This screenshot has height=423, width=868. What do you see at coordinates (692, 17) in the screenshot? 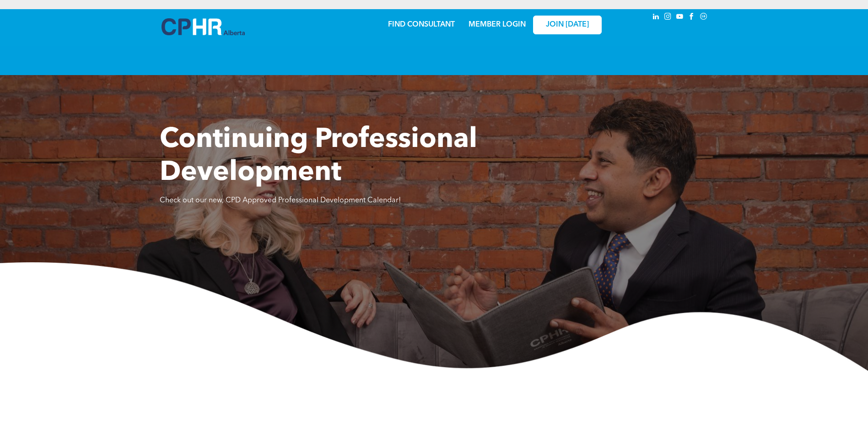
I see `a: facebook` at bounding box center [692, 17].